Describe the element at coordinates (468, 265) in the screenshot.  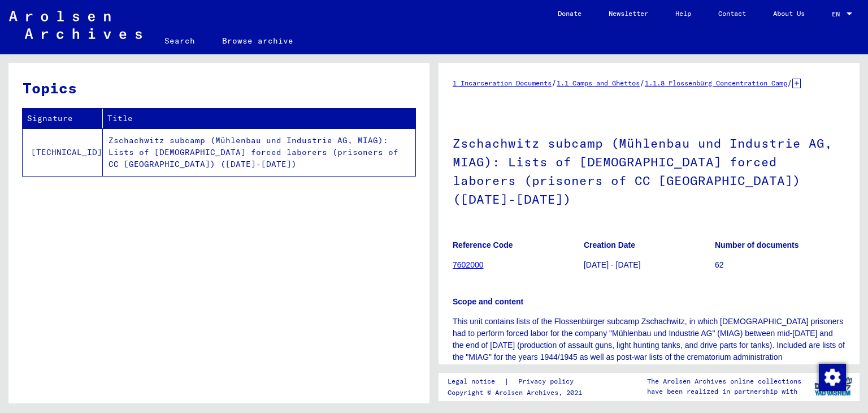
I see `a: 7602000` at that location.